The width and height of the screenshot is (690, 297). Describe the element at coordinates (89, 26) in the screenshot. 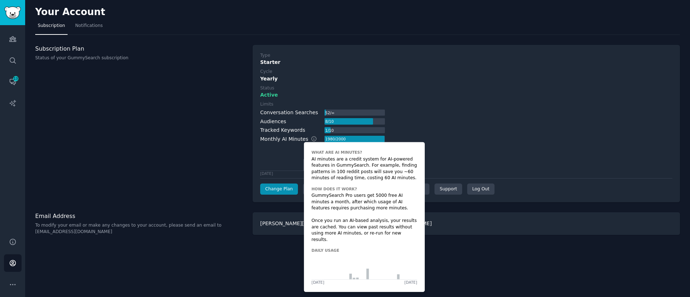

I see `span: Notifications` at that location.